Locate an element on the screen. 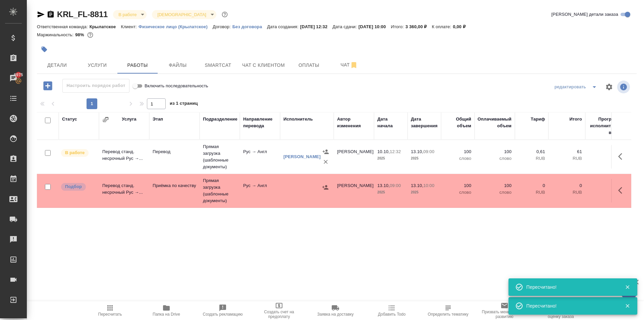 This screenshot has width=644, height=320. span: Создать счет на предоплату is located at coordinates (279, 315).